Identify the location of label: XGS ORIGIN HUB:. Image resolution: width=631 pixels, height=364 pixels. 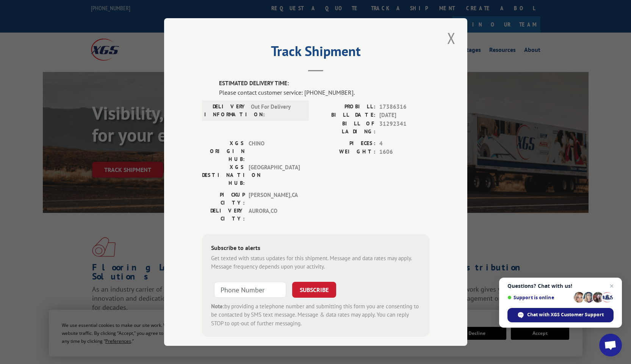
(223, 151).